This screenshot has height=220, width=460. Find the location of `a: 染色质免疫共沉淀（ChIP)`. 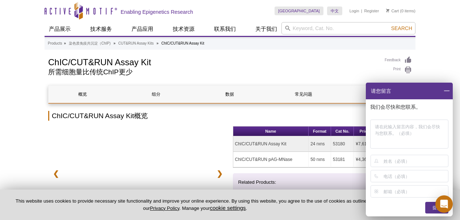

a: 染色质免疫共沉淀（ChIP) is located at coordinates (90, 43).